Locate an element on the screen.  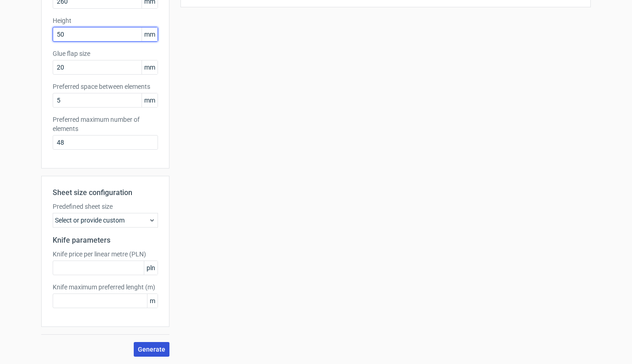
label: Knife maximum preferred lenght (m) is located at coordinates (106, 287).